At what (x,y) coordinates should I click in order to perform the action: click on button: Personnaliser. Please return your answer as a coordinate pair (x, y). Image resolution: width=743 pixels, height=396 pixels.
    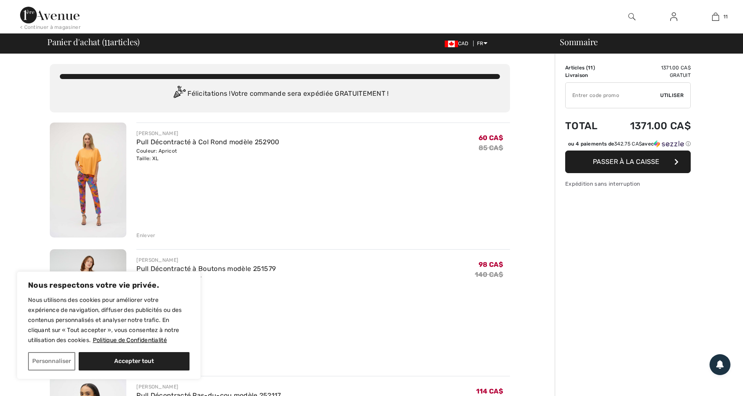
    Looking at the image, I should click on (51, 361).